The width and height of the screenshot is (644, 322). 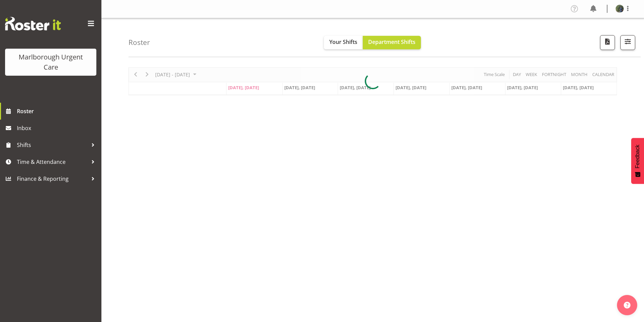 I want to click on img: gloria-varghese83ea2632f453239292d4b008d7aa8107.png, so click(x=620, y=9).